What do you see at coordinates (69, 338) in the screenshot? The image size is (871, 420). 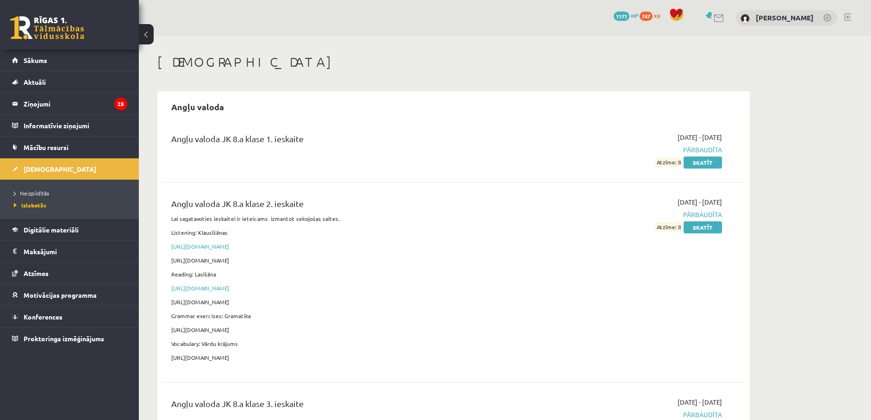 I see `a: Proktoringa izmēģinājums` at bounding box center [69, 338].